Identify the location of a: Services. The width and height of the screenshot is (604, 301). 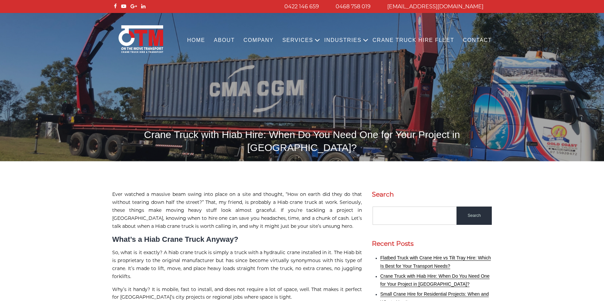
(298, 40).